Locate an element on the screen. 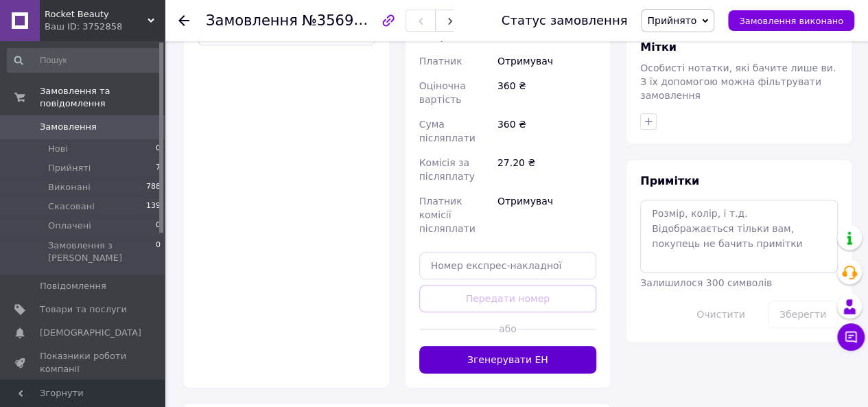 This screenshot has height=407, width=868. span: 139 is located at coordinates (153, 207).